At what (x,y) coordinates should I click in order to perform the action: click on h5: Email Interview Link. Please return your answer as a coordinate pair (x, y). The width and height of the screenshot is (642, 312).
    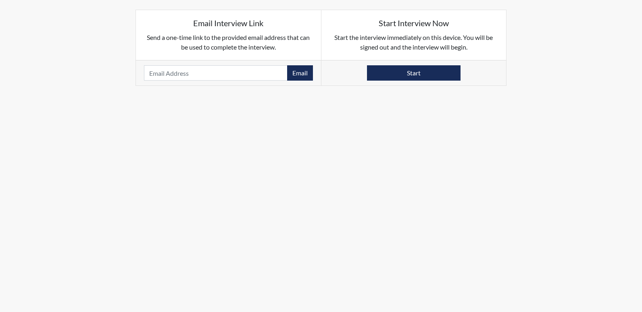
    Looking at the image, I should click on (228, 23).